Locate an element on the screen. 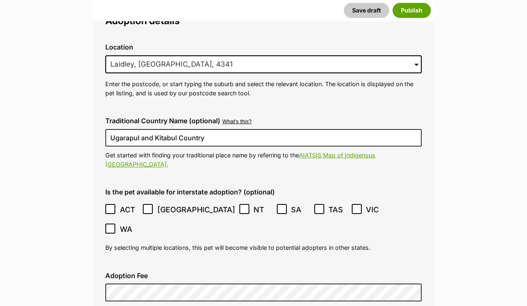 This screenshot has width=527, height=306. span: WA is located at coordinates (129, 229).